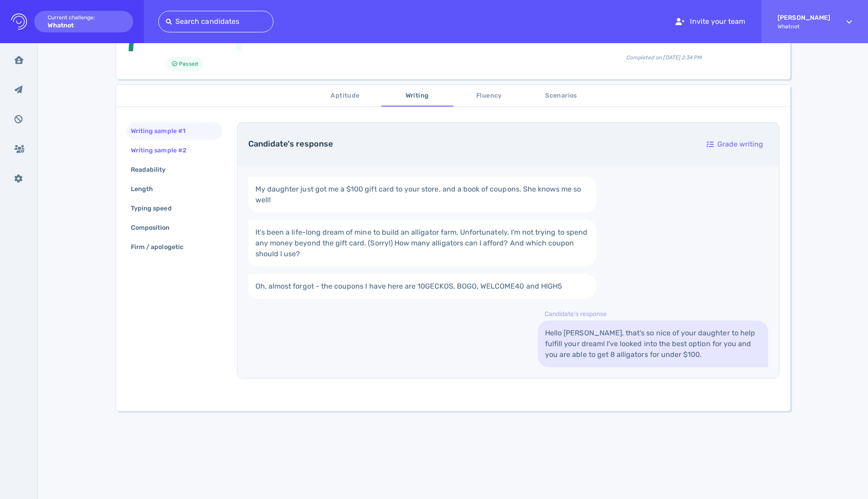 The height and width of the screenshot is (499, 868). What do you see at coordinates (146, 189) in the screenshot?
I see `div: Length` at bounding box center [146, 189].